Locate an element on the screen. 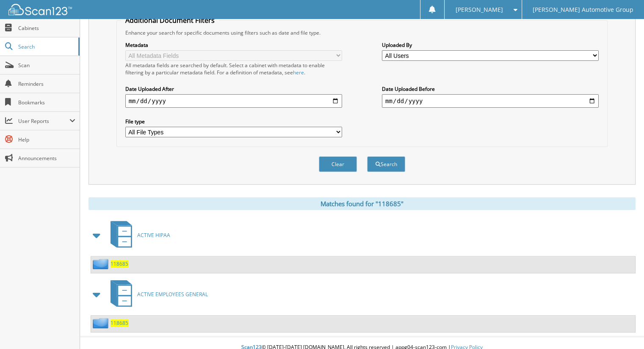 This screenshot has height=349, width=644. span: Help is located at coordinates (46, 139).